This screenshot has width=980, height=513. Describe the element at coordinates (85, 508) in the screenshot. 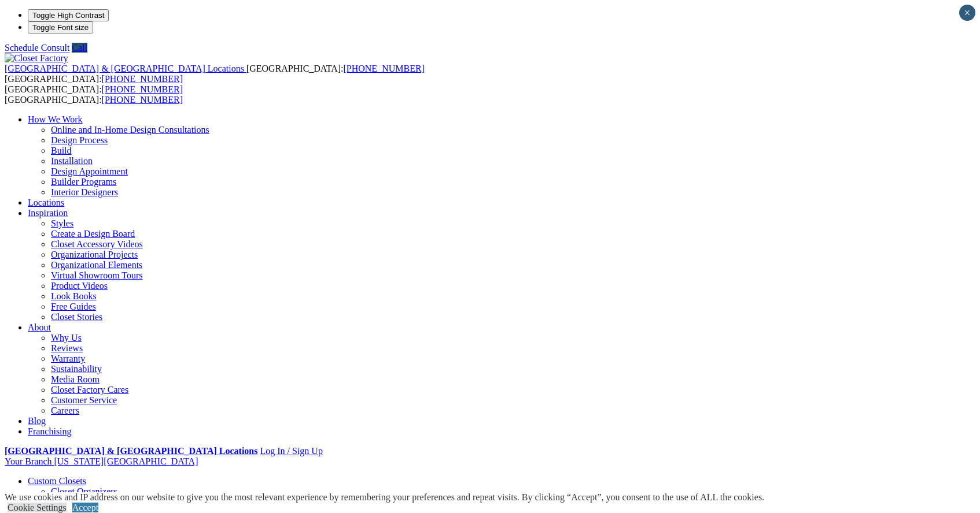

I see `a: Accept` at that location.